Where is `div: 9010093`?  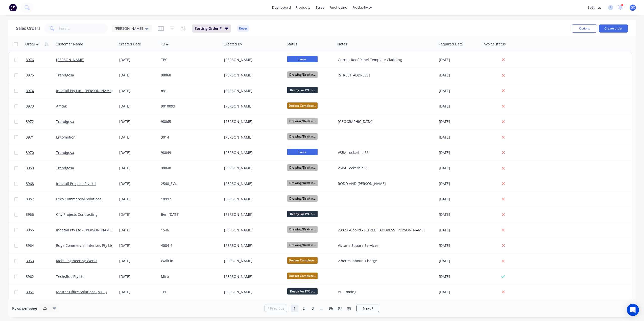 div: 9010093 is located at coordinates (189, 106).